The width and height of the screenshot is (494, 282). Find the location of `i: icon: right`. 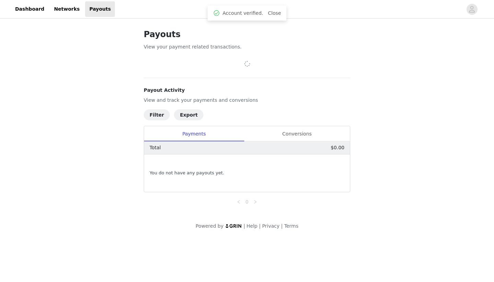

i: icon: right is located at coordinates (255, 202).